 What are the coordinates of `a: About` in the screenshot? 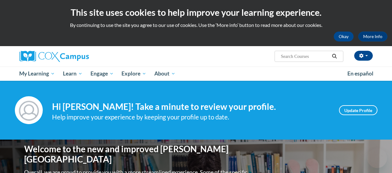 It's located at (165, 74).